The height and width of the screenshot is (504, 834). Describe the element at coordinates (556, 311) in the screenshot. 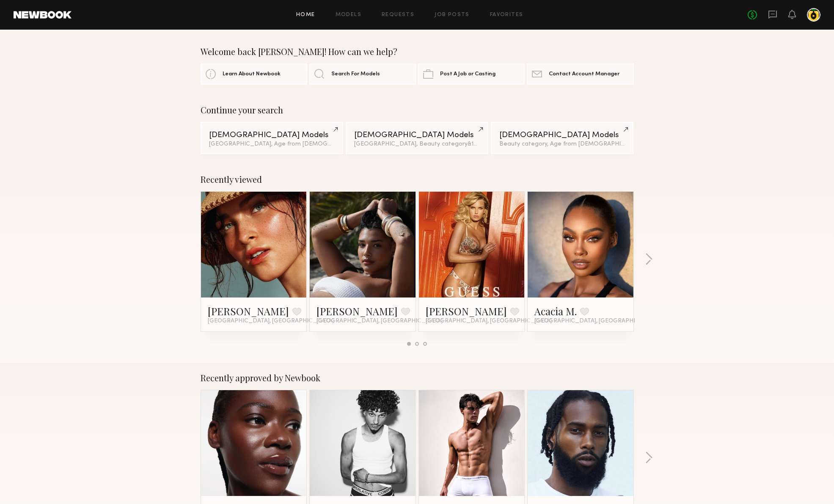

I see `a: Acacia M.` at that location.